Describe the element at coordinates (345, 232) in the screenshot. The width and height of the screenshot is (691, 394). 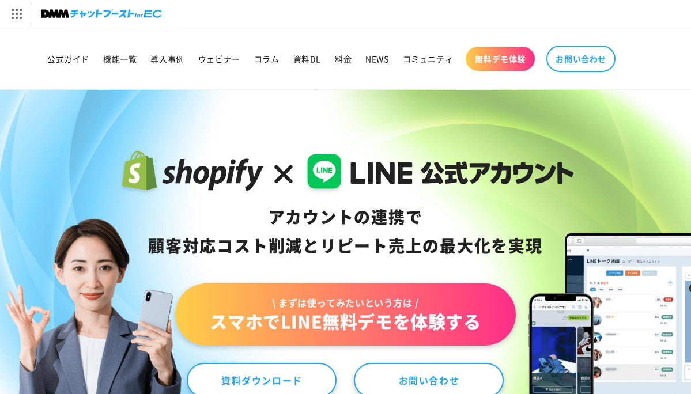
I see `div: アカウントの連携で 顧客対応コスト削減と リピート売上の 最大化を実現` at that location.